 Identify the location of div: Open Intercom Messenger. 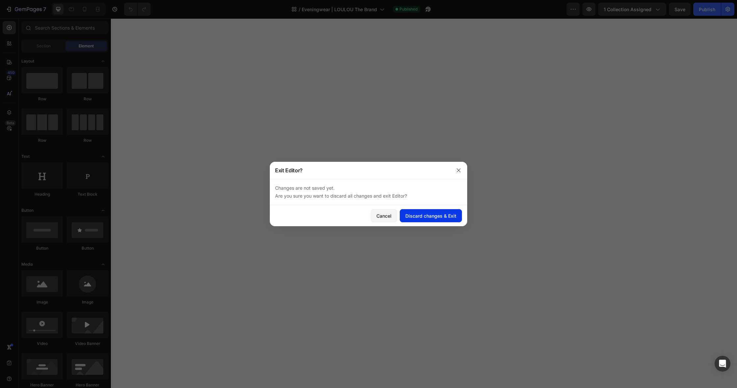
(722, 364).